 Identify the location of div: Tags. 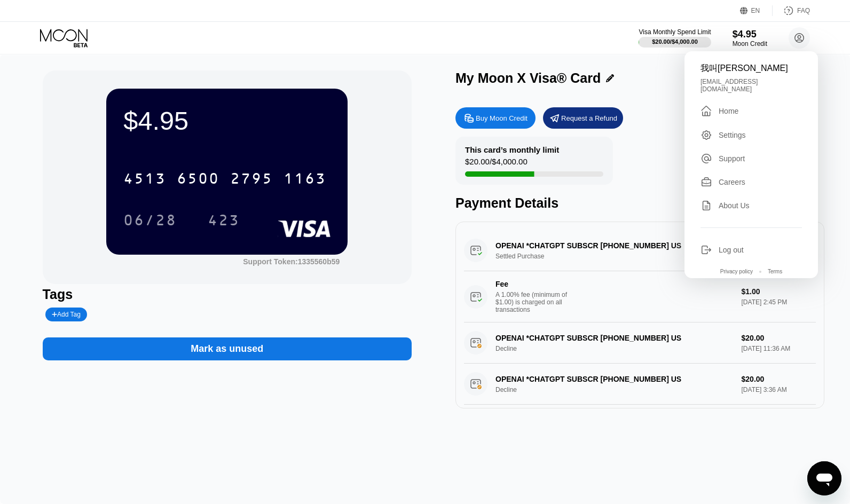
(227, 295).